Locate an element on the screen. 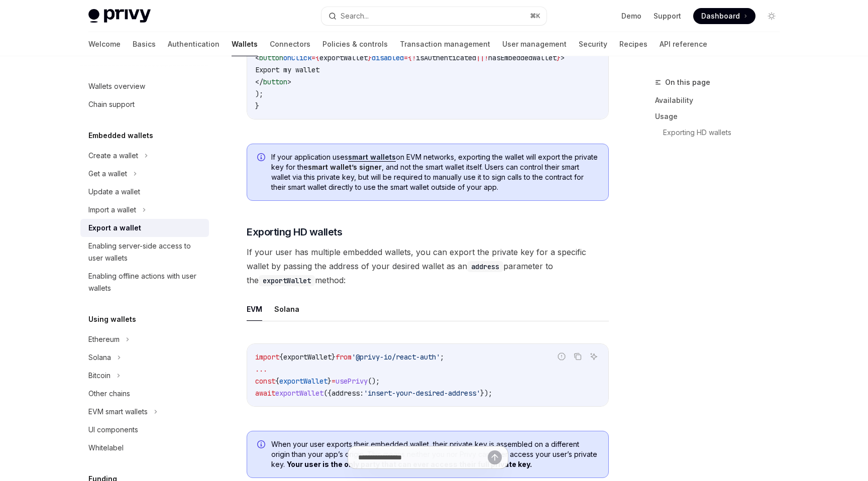  a: Connectors is located at coordinates (290, 44).